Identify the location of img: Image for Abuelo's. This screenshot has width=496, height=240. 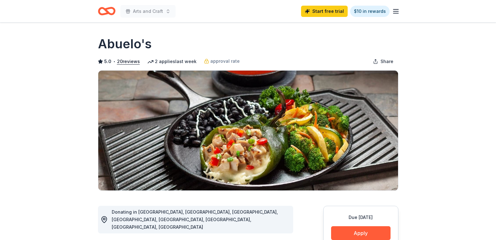
(248, 130).